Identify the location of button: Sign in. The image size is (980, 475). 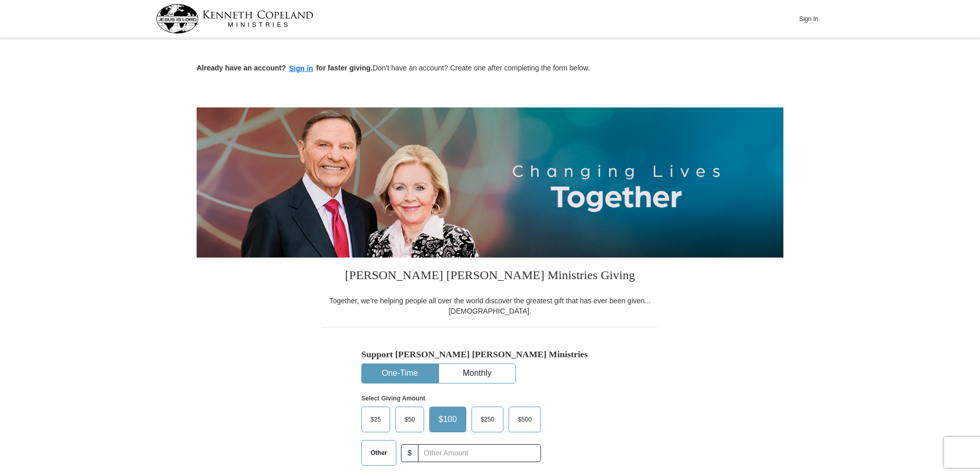
(302, 68).